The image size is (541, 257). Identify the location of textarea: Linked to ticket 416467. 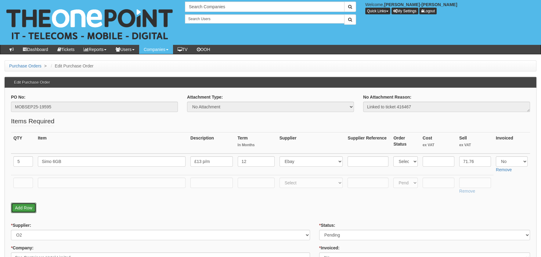
(446, 107).